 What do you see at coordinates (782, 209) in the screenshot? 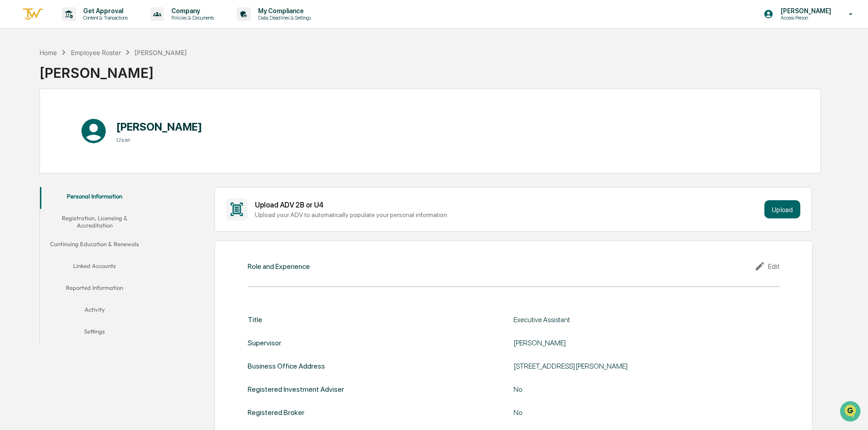
I see `button: Upload` at bounding box center [782, 209].